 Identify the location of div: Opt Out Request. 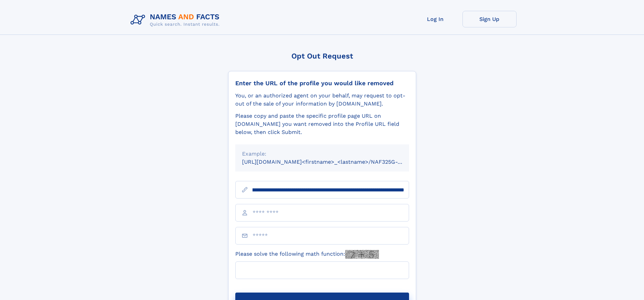
(322, 56).